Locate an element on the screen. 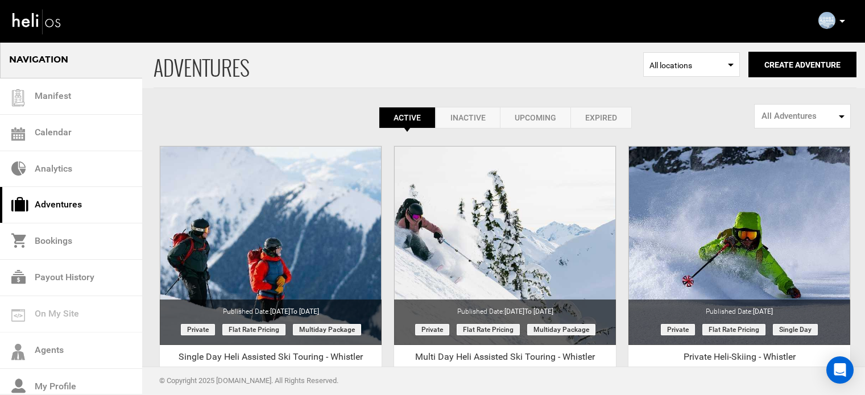 Image resolution: width=865 pixels, height=395 pixels. a: Expired is located at coordinates (601, 118).